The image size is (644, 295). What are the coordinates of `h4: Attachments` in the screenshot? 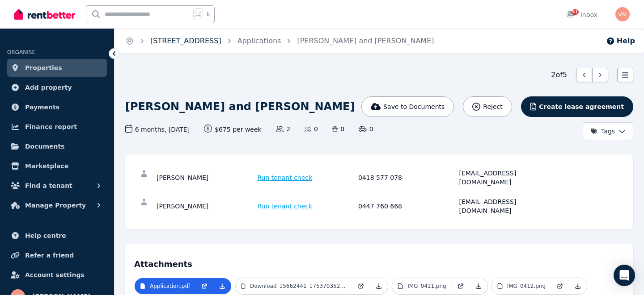 It's located at (379, 262).